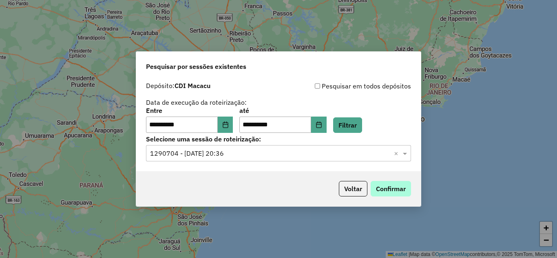 This screenshot has width=557, height=258. What do you see at coordinates (196, 102) in the screenshot?
I see `label: Data de execução da roteirização:` at bounding box center [196, 102].